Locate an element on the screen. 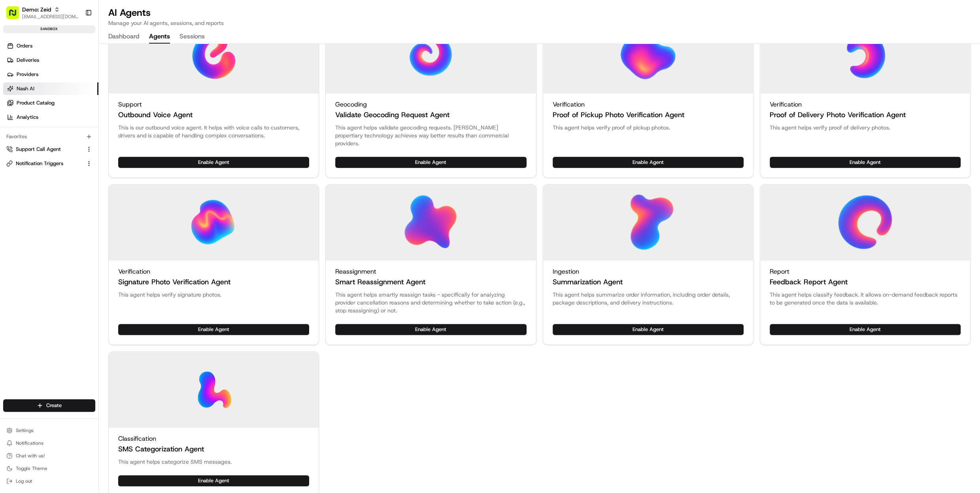  button: Log out is located at coordinates (49, 481).